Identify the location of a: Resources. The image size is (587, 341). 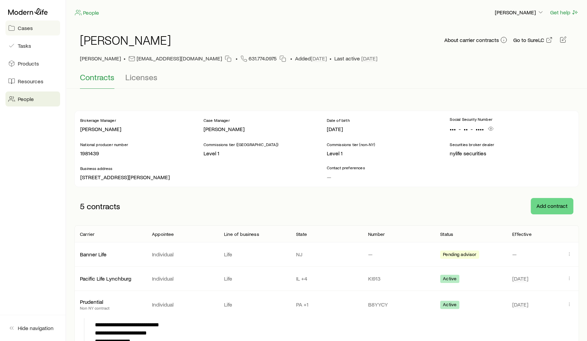
(33, 81).